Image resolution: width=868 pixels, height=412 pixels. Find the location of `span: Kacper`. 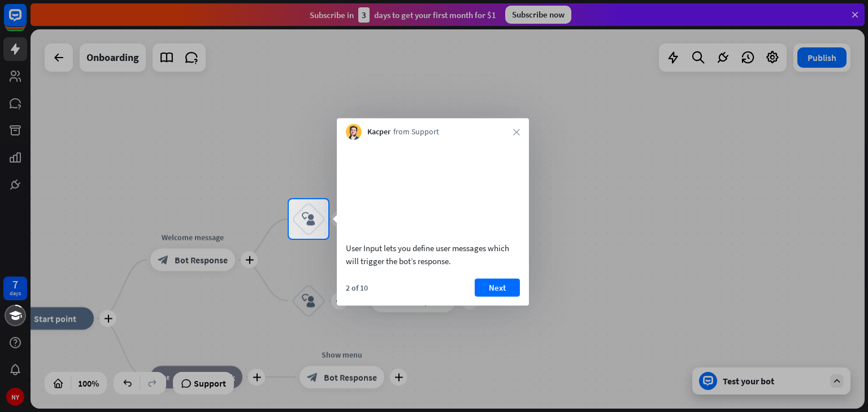

span: Kacper is located at coordinates (378, 132).